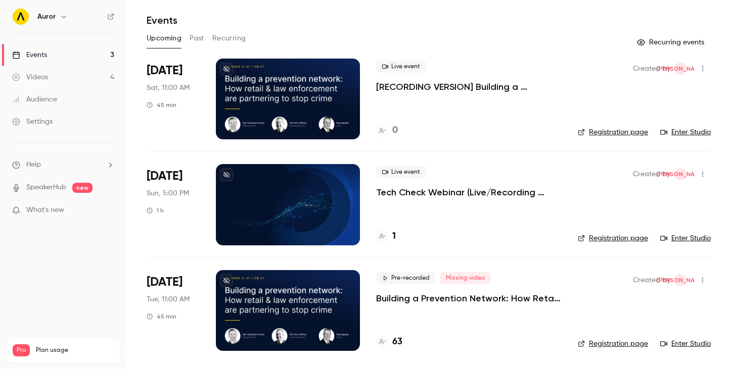 Image resolution: width=731 pixels, height=369 pixels. Describe the element at coordinates (21, 17) in the screenshot. I see `img: Auror` at that location.